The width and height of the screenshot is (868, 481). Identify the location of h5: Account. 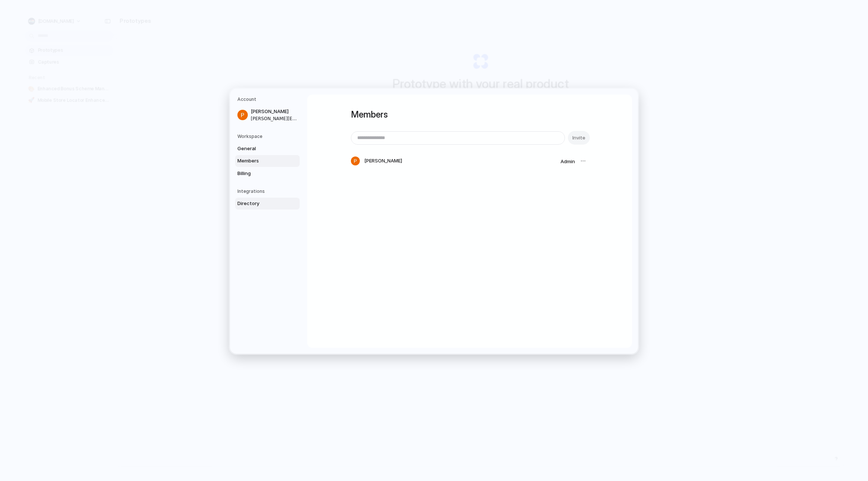
(268, 99).